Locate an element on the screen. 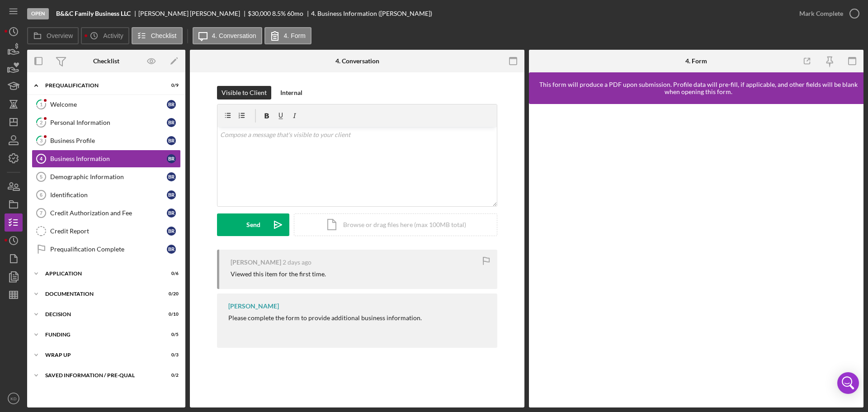 This screenshot has height=412, width=868. div: 0 / 9 is located at coordinates (170, 86).